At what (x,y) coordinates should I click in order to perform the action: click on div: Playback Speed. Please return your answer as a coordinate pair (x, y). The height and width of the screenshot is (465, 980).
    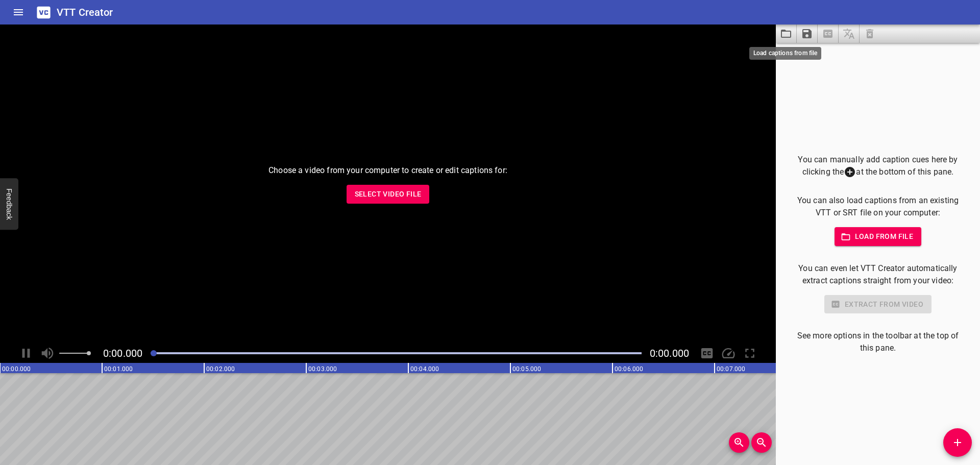
    Looking at the image, I should click on (728, 353).